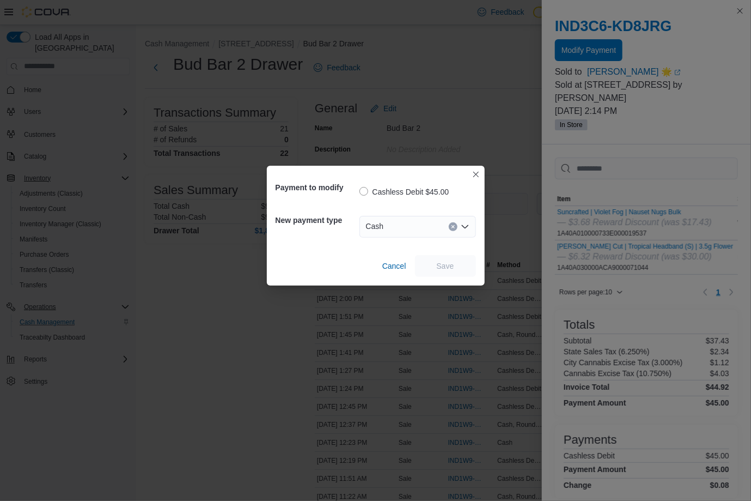 The width and height of the screenshot is (751, 501). I want to click on button: Save, so click(446, 266).